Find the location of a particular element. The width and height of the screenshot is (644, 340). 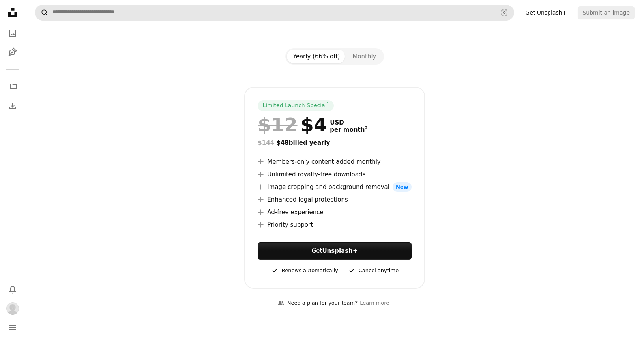

strong: Unsplash+ is located at coordinates (340, 251).